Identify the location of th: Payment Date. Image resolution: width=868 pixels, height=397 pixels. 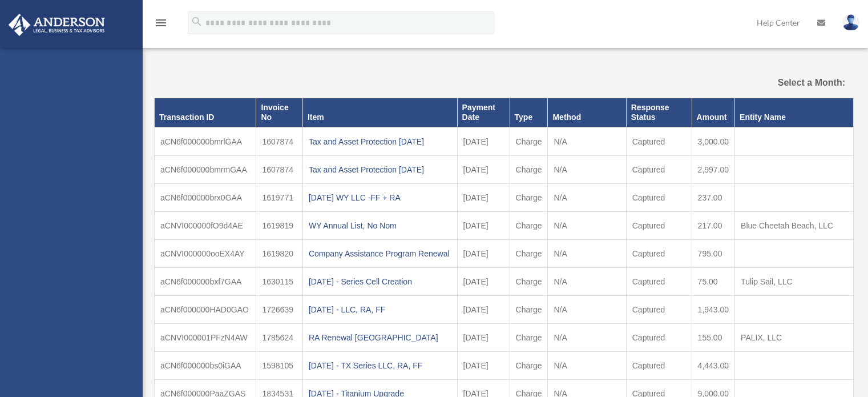
(483, 113).